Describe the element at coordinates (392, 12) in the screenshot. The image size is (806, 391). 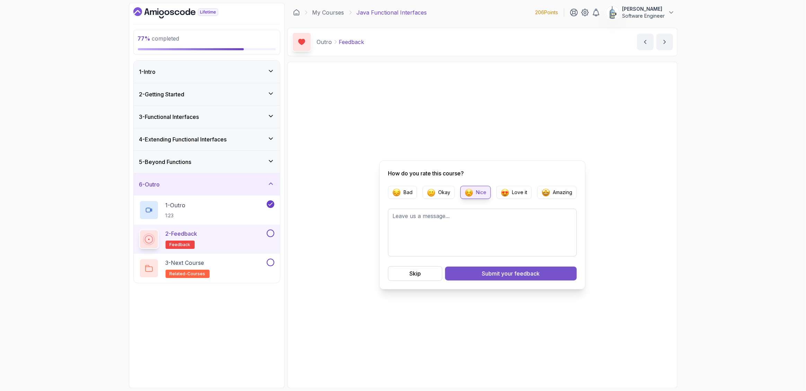
I see `p: Java Functional Interfaces` at that location.